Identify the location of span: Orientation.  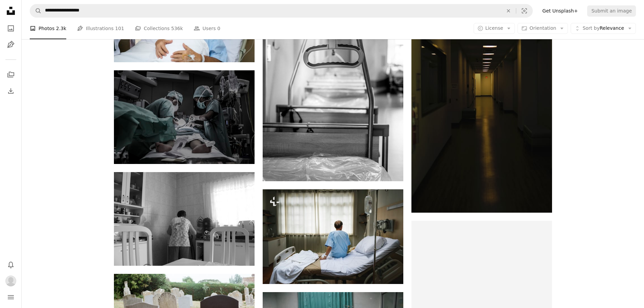
(543, 28).